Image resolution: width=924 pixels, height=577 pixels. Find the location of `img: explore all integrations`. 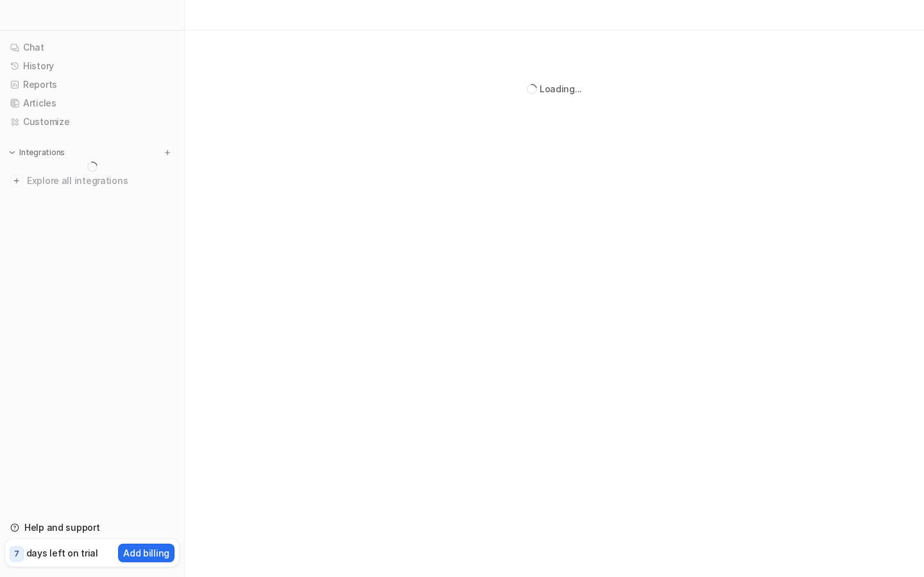

img: explore all integrations is located at coordinates (17, 181).